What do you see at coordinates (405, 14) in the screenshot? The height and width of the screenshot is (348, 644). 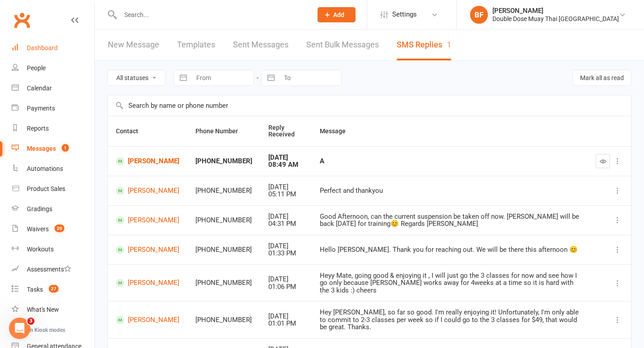 I see `span: Settings` at bounding box center [405, 14].